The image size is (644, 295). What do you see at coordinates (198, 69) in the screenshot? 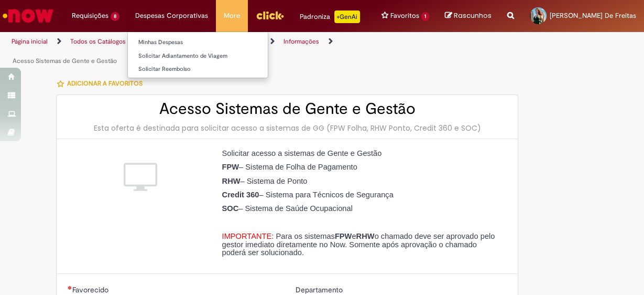
I see `a: Solicitar Reembolso` at bounding box center [198, 69].